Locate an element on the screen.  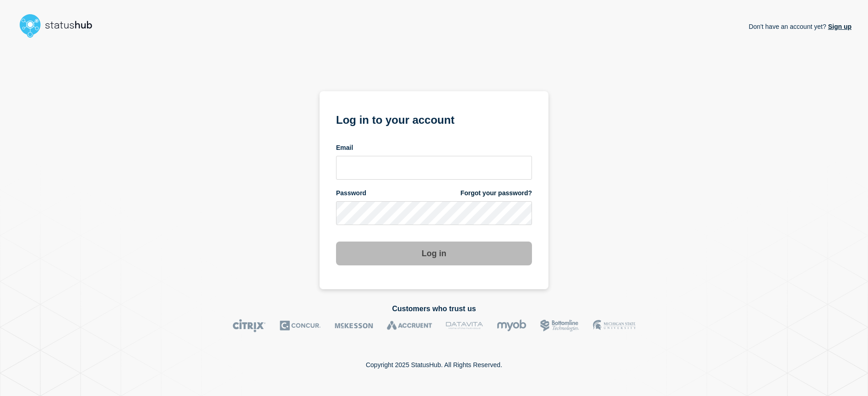
span: Password is located at coordinates (351, 193).